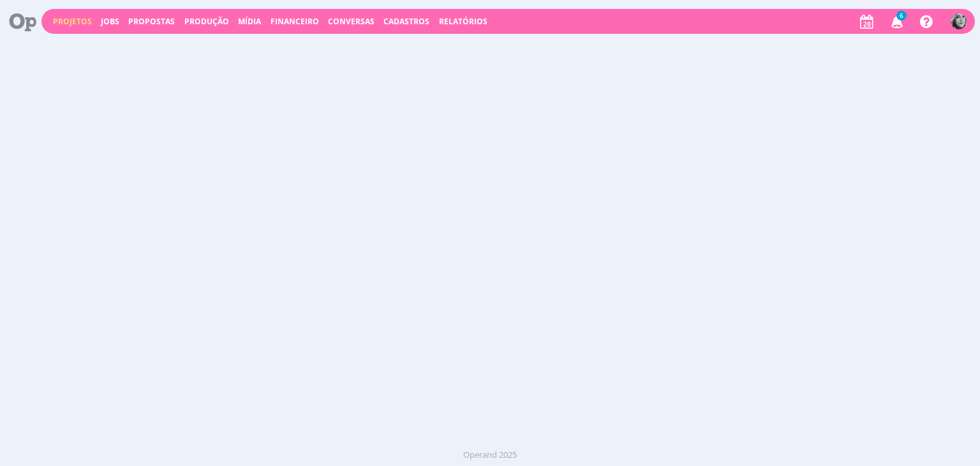 The width and height of the screenshot is (980, 466). Describe the element at coordinates (72, 21) in the screenshot. I see `button: Projetos` at that location.